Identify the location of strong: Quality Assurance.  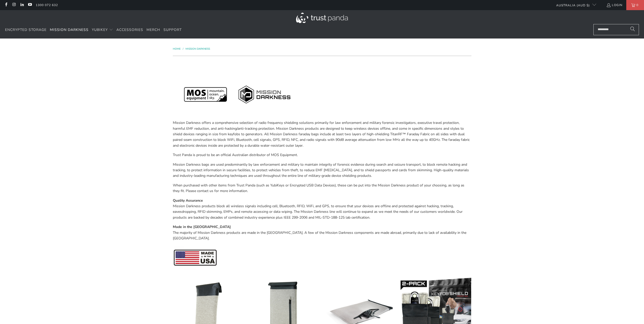
(188, 200).